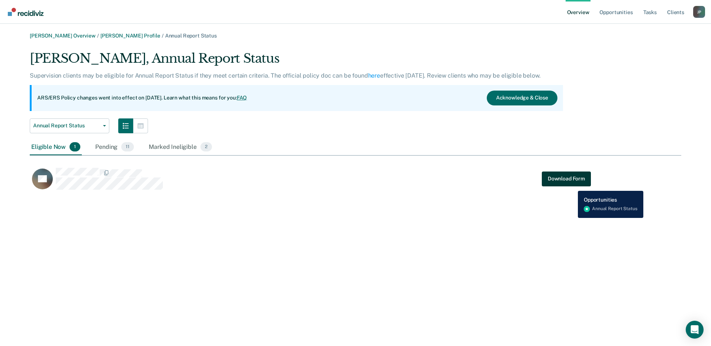 The height and width of the screenshot is (346, 711). I want to click on p: Supervision clients may be eligible for Annual Report Status if they meet certain criteria. The o..., so click(285, 75).